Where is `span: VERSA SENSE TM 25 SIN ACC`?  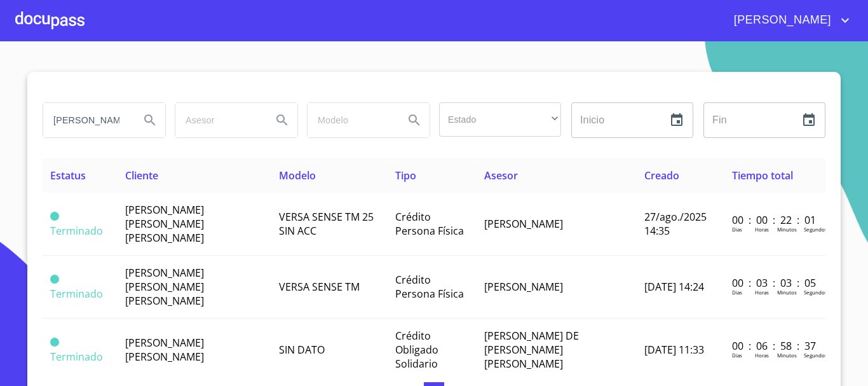 span: VERSA SENSE TM 25 SIN ACC is located at coordinates (326, 224).